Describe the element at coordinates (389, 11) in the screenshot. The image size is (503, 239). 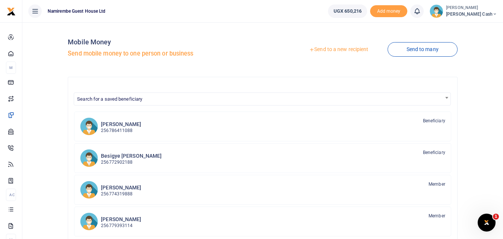
I see `span: Add money` at that location.